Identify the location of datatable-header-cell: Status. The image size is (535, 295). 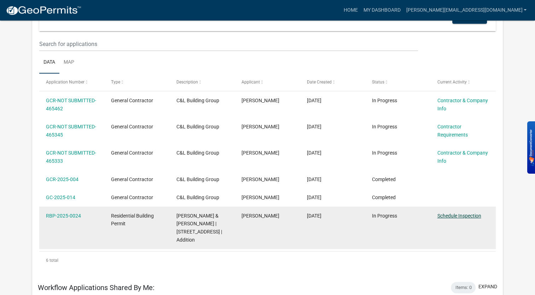
(398, 82).